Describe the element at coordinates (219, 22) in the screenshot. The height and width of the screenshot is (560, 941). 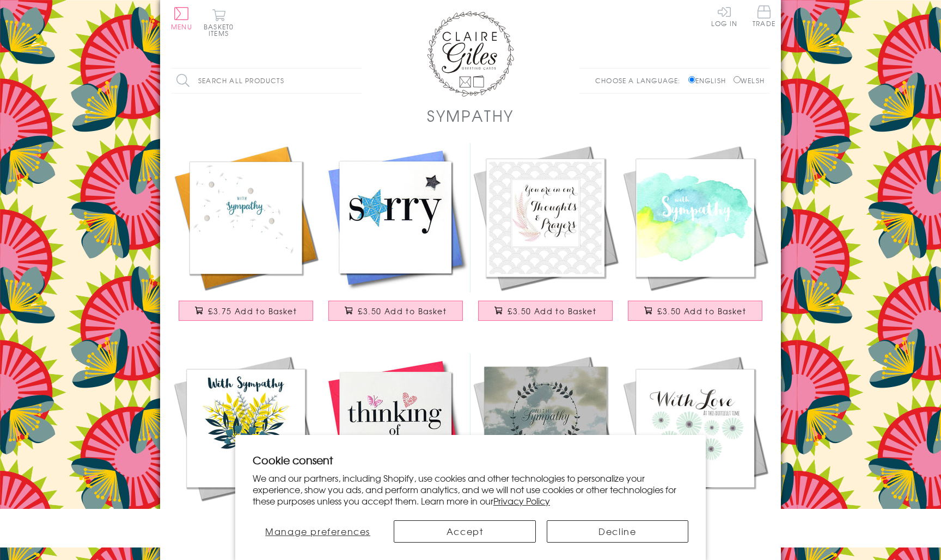
I see `button: Basket0 items` at that location.